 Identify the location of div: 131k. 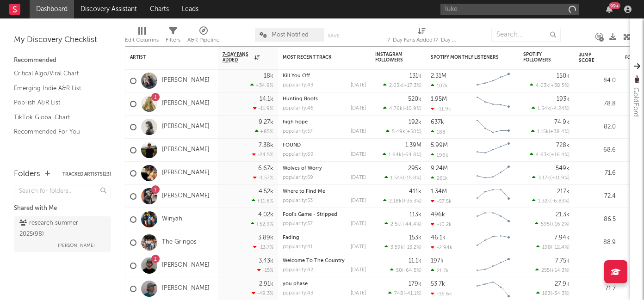
(415, 76).